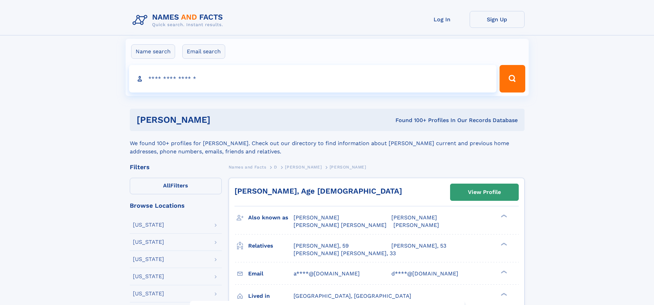 This screenshot has width=654, height=305. Describe the element at coordinates (497, 19) in the screenshot. I see `a: Sign Up` at that location.